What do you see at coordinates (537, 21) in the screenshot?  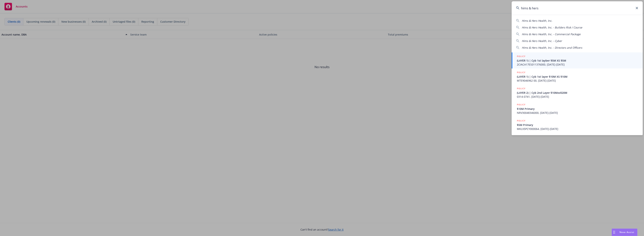 I see `span: Hims & Hers Health, Inc.` at bounding box center [537, 21].